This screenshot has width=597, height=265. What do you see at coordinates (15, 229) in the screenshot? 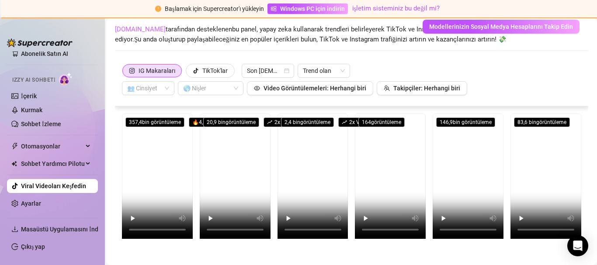
I see `span: indirmek` at bounding box center [15, 229].